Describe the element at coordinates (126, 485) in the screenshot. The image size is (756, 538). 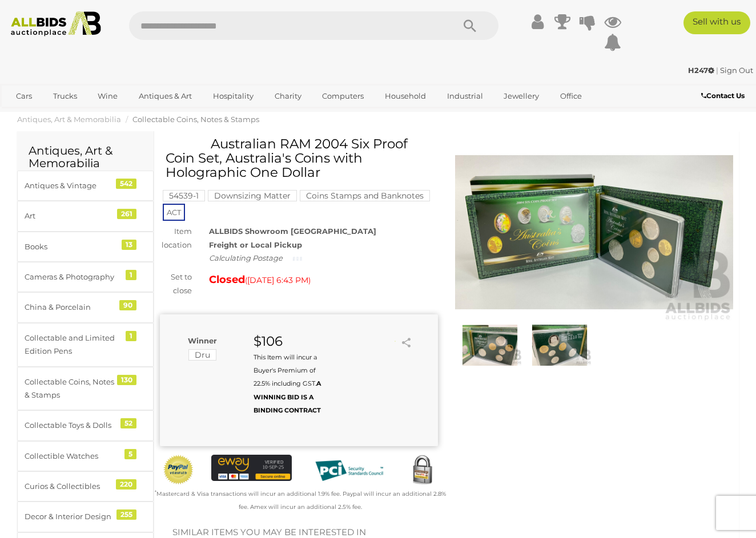
I see `div: 220` at that location.